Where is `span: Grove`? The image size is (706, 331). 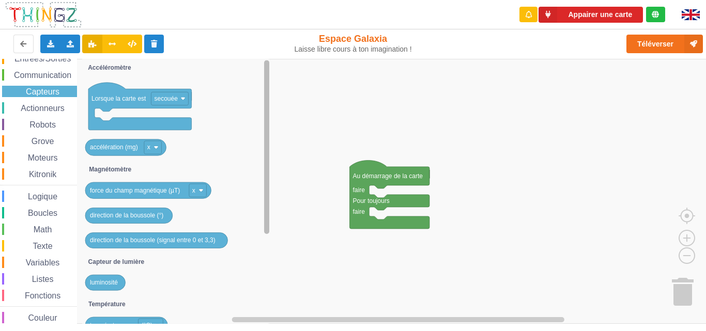
span: Grove is located at coordinates (43, 141).